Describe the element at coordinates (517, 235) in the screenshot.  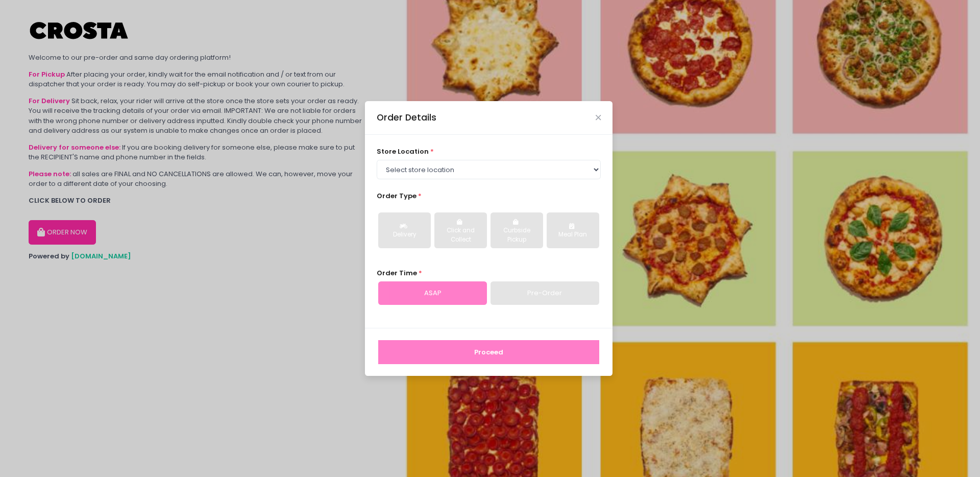
I see `div: Curbside Pickup` at that location.